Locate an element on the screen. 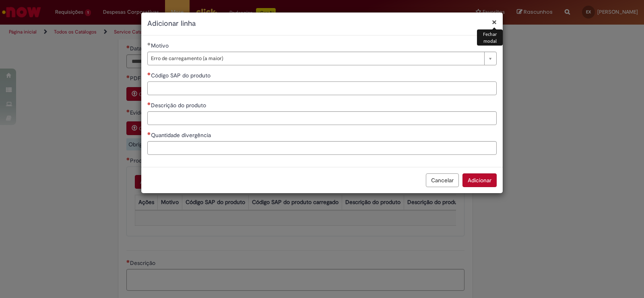  button: Cancelar is located at coordinates (442, 180).